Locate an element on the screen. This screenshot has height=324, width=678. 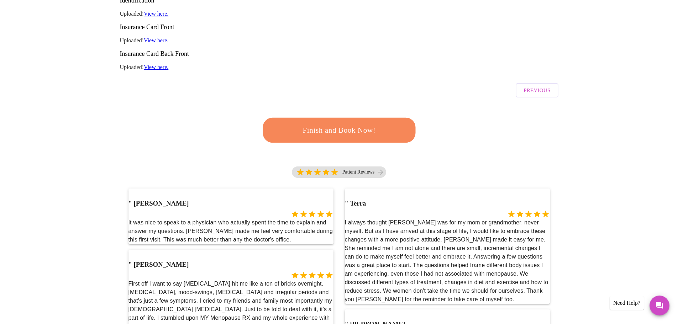
span: Previous is located at coordinates (536, 90).